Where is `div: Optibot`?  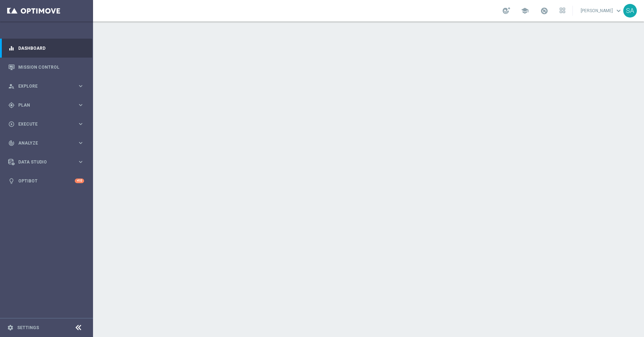 div: Optibot is located at coordinates (46, 181).